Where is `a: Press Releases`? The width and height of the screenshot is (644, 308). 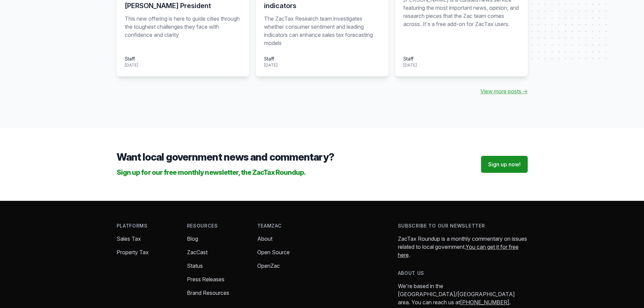 a: Press Releases is located at coordinates (205, 279).